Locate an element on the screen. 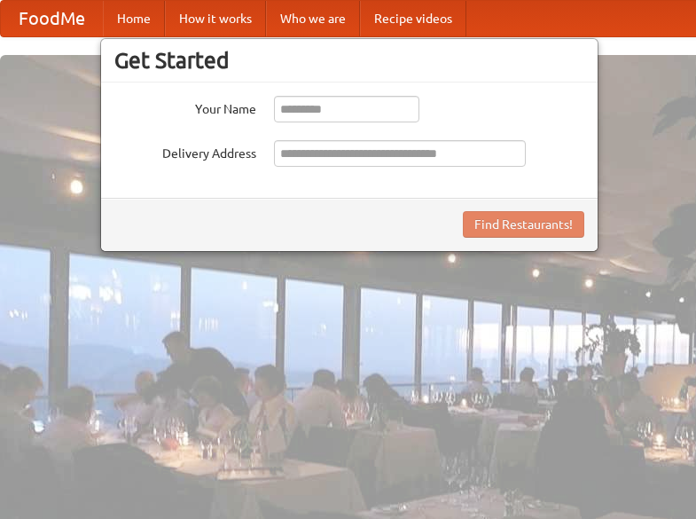  button: Find Restaurants! is located at coordinates (523, 224).